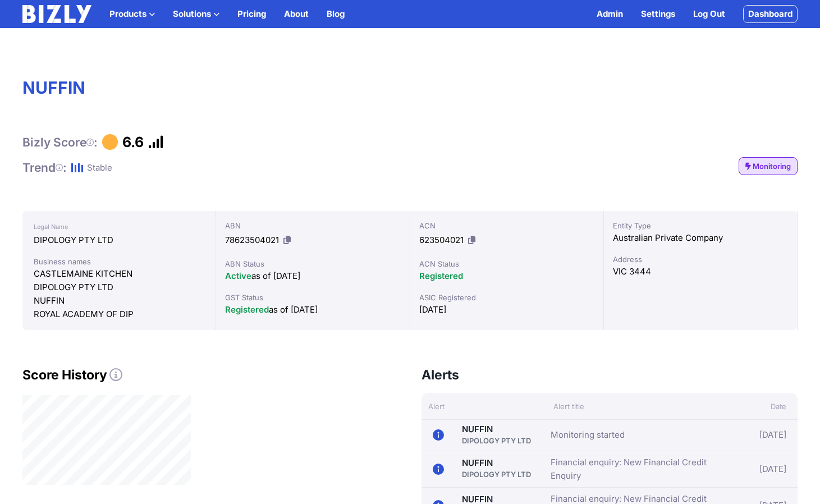  Describe the element at coordinates (238, 275) in the screenshot. I see `span: Active` at that location.